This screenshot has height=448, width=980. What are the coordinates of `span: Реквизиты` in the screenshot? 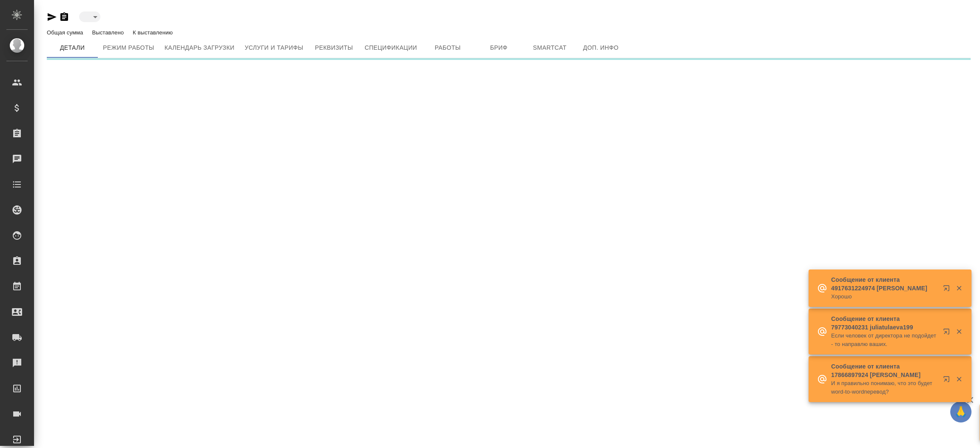 It's located at (334, 47).